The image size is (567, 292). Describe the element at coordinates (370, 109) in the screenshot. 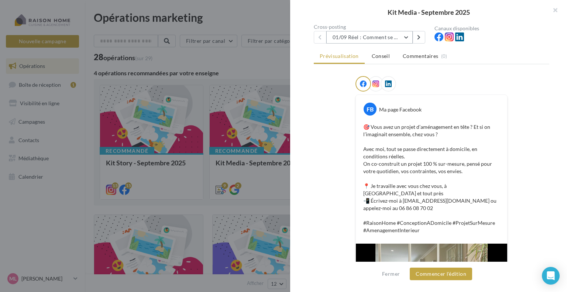

I see `div: FB` at that location.